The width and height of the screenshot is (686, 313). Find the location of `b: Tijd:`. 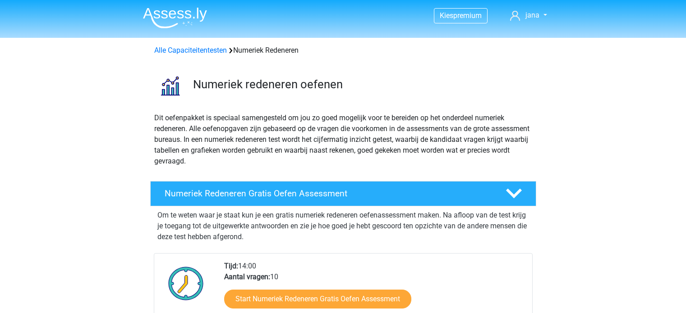

b: Tijd: is located at coordinates (231, 266).